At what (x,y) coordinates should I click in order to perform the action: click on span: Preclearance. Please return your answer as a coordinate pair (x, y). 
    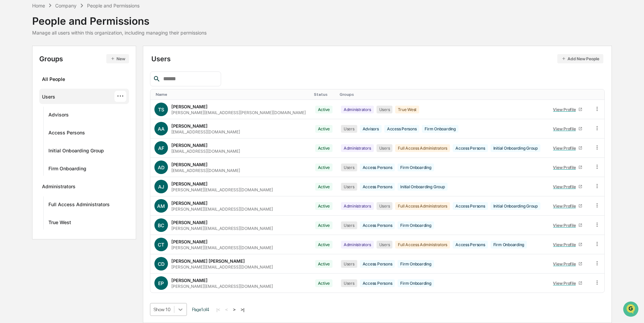
    Looking at the image, I should click on (28, 89).